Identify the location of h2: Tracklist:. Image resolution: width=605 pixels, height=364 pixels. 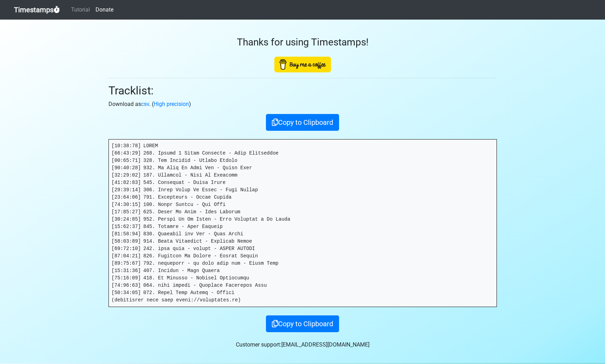
(303, 91).